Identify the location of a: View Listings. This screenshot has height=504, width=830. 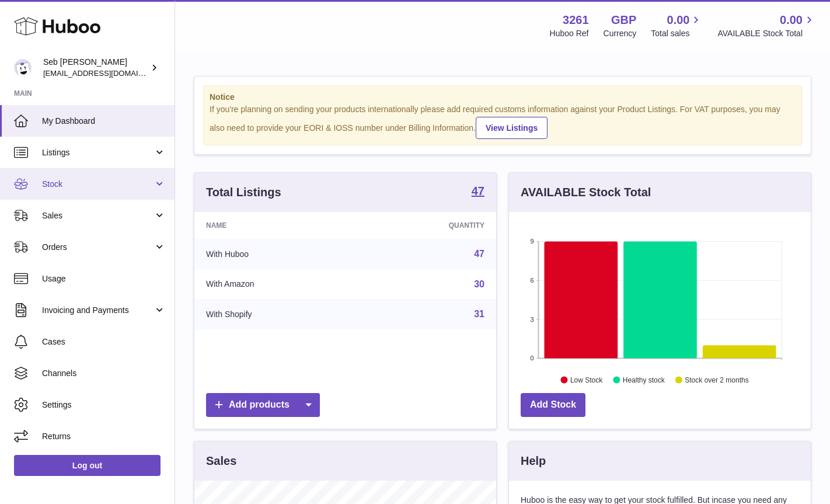
(512, 128).